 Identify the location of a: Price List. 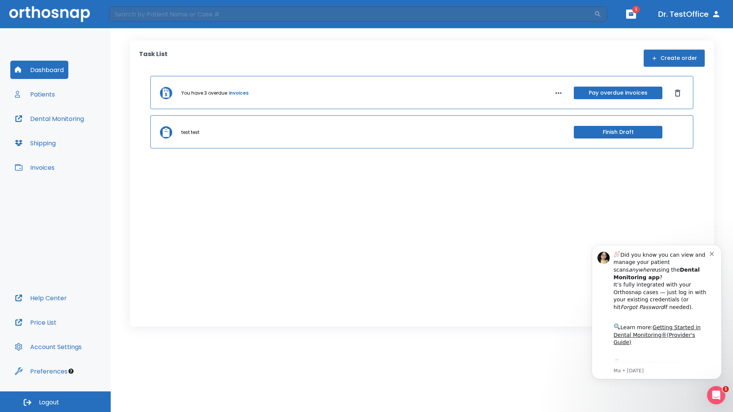
(36, 323).